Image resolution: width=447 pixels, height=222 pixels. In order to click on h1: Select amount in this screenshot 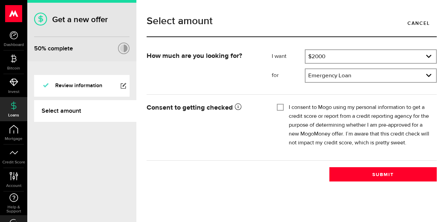, I will do `click(292, 21)`.